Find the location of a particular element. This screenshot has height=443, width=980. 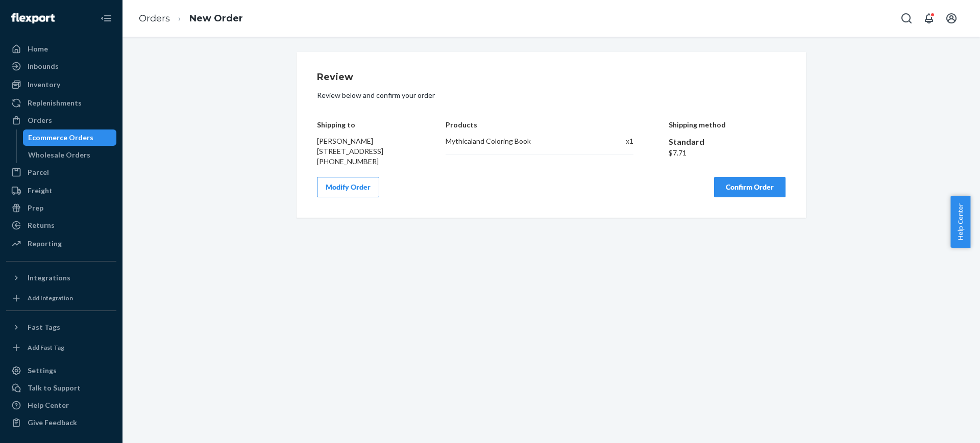

div: Add Fast Tag is located at coordinates (46, 347).